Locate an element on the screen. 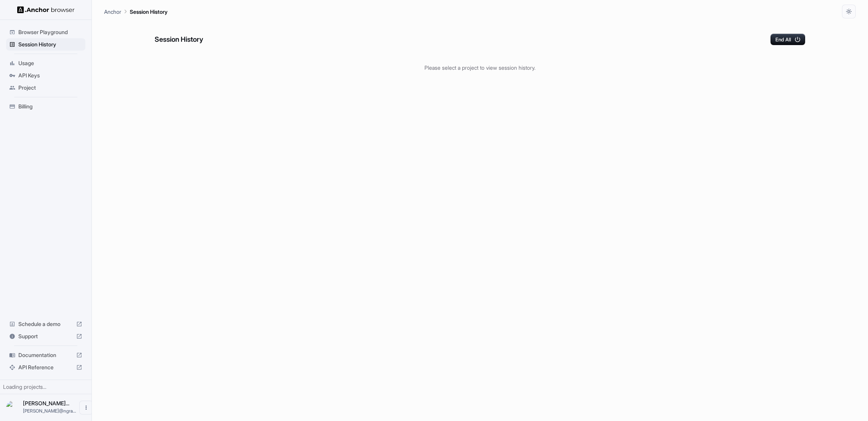 The height and width of the screenshot is (421, 868). div: API Reference is located at coordinates (46, 367).